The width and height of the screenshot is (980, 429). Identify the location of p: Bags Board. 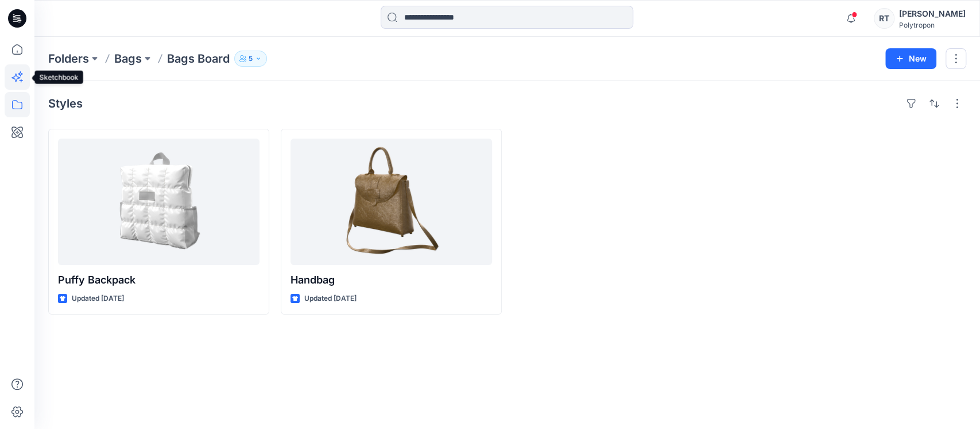
(198, 58).